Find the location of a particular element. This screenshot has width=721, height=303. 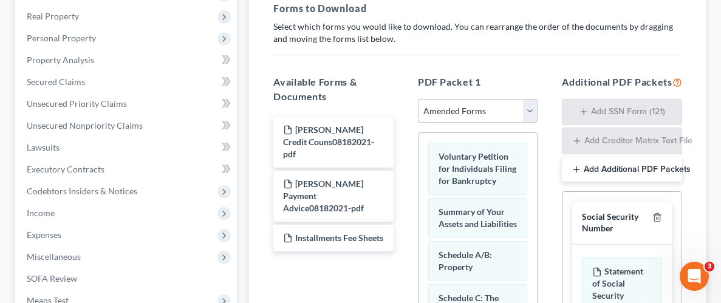

span: Schedule A/B: Property is located at coordinates (466, 261).